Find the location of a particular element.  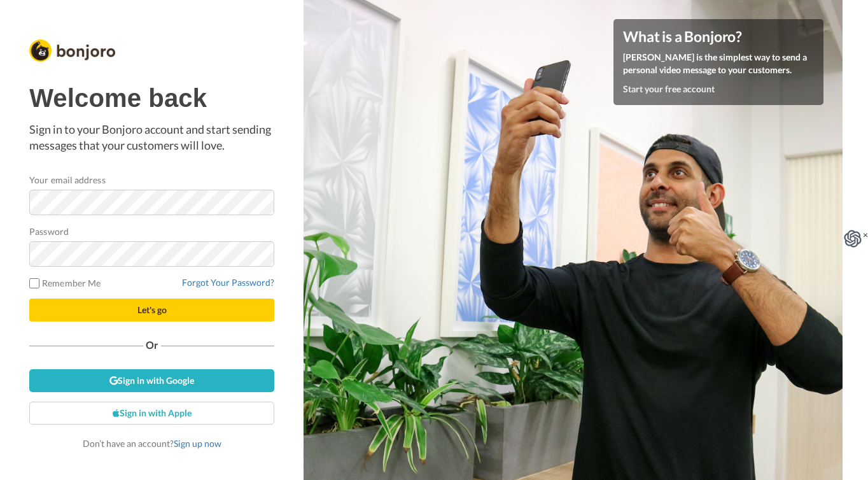

a: Sign in with Google is located at coordinates (151, 380).